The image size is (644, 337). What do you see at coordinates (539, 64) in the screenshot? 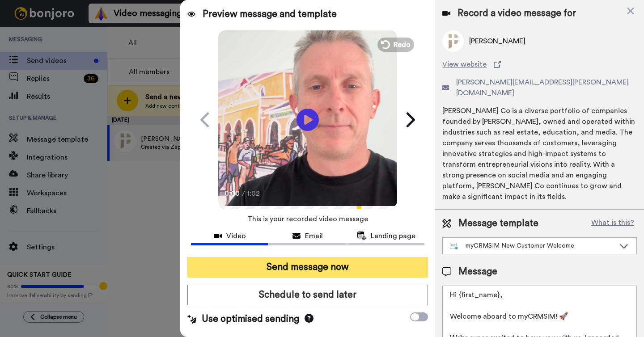
I see `a: View website` at bounding box center [539, 64].